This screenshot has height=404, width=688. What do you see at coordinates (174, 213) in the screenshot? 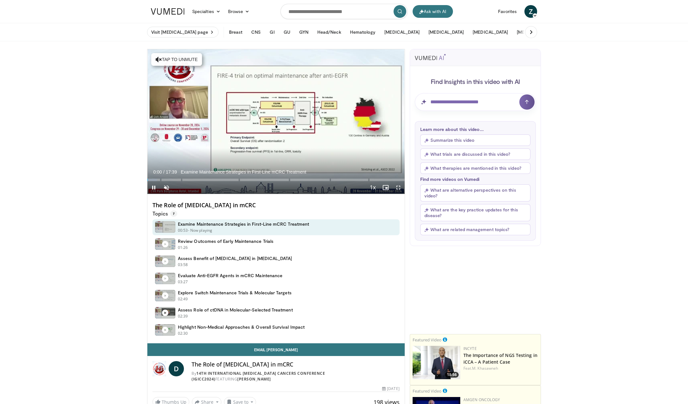
I see `span: 7` at bounding box center [174, 213].